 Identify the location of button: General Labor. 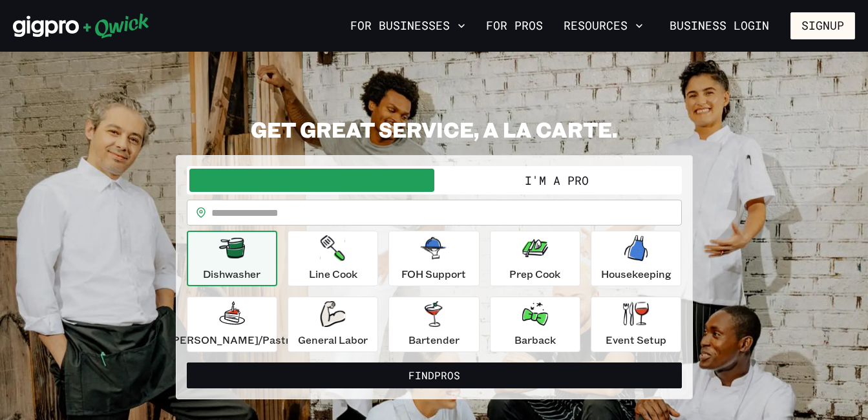
(333, 324).